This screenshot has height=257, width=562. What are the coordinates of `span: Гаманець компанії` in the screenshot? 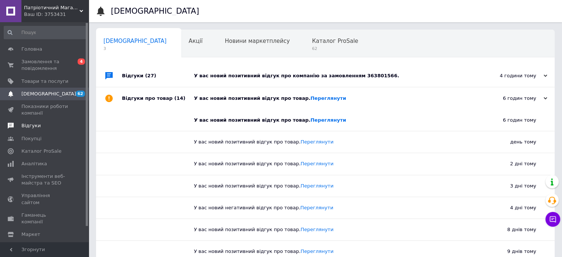 It's located at (45, 219).